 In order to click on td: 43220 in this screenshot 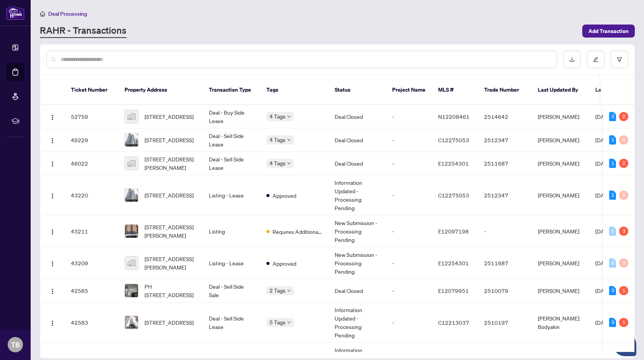, I will do `click(92, 195)`.